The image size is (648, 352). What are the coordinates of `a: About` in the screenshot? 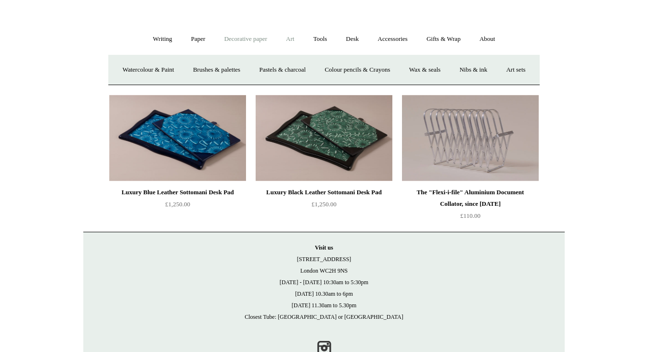 It's located at (487, 39).